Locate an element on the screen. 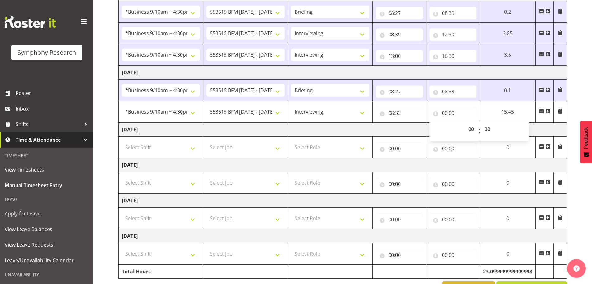 The height and width of the screenshot is (284, 592). div: Timesheet is located at coordinates (47, 155).